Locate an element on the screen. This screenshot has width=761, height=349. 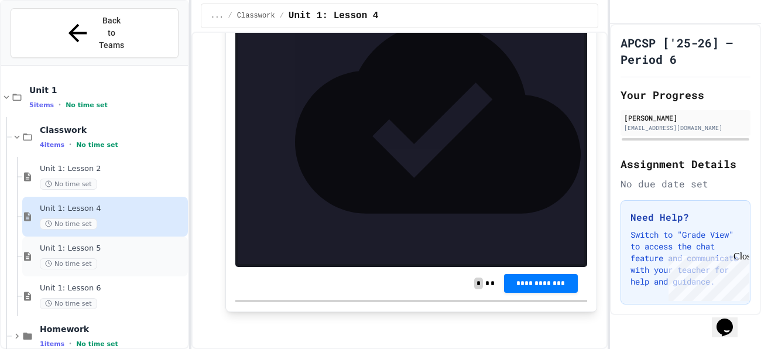
h3: Need Help? is located at coordinates (686, 217).